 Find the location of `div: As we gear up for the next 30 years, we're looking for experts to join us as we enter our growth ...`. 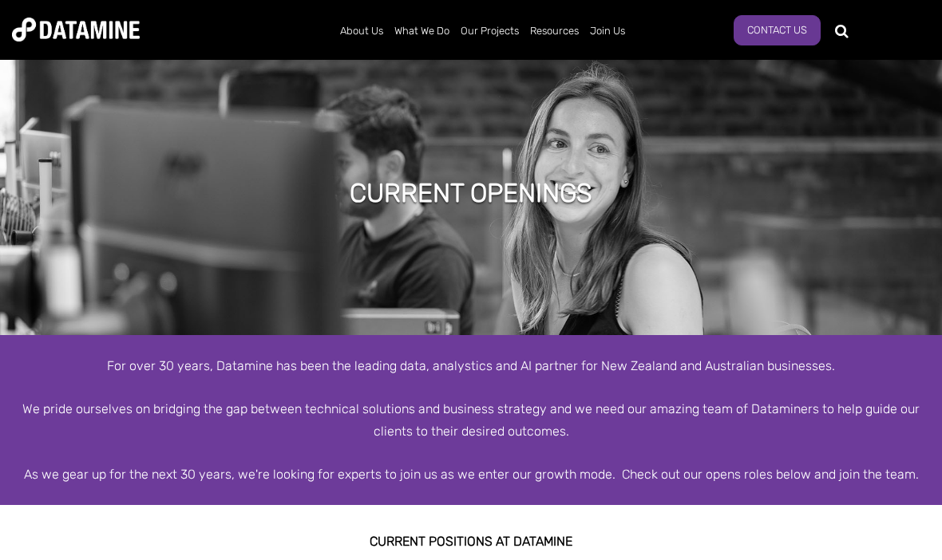

div: As we gear up for the next 30 years, we're looking for experts to join us as we enter our growth ... is located at coordinates (471, 474).